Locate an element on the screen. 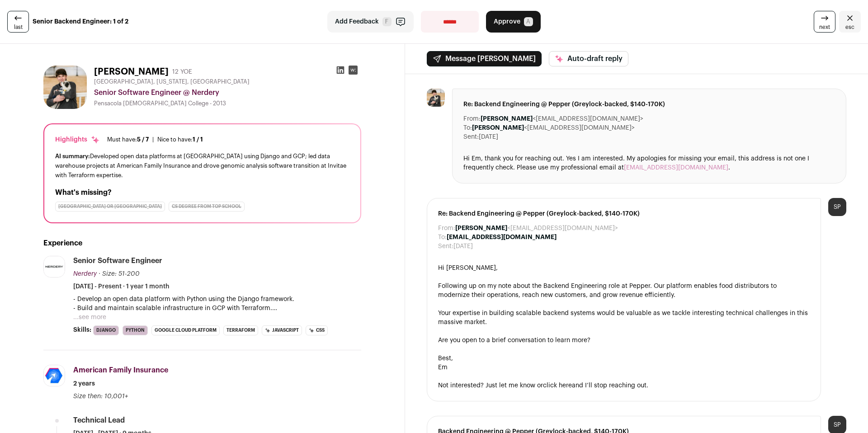  div: Senior Software Engineer is located at coordinates (118, 261).